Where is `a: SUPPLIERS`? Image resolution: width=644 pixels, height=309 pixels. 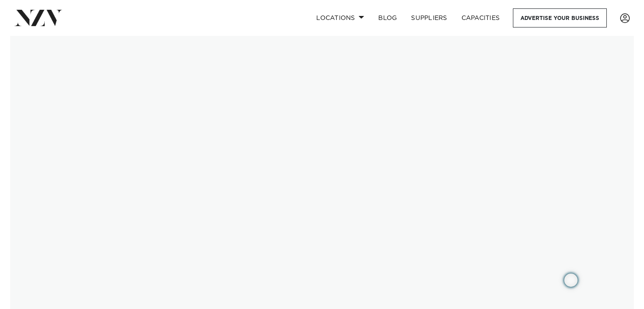 a: SUPPLIERS is located at coordinates (429, 18).